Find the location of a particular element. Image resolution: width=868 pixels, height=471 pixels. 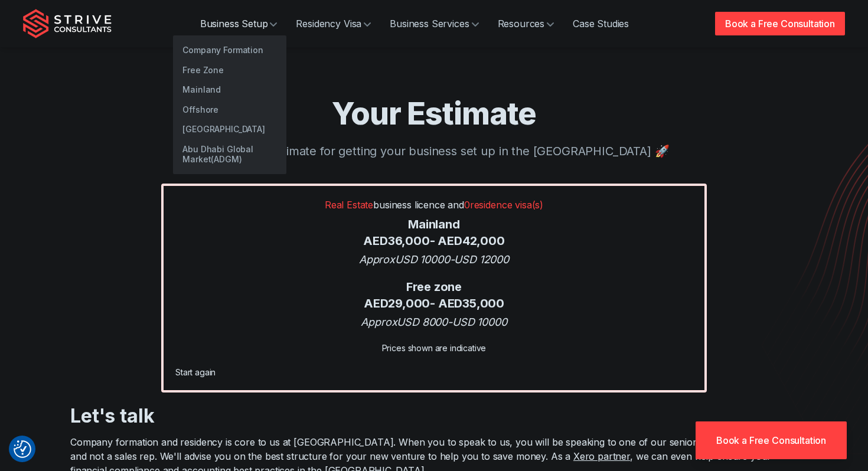

a: Start again is located at coordinates (195, 372).